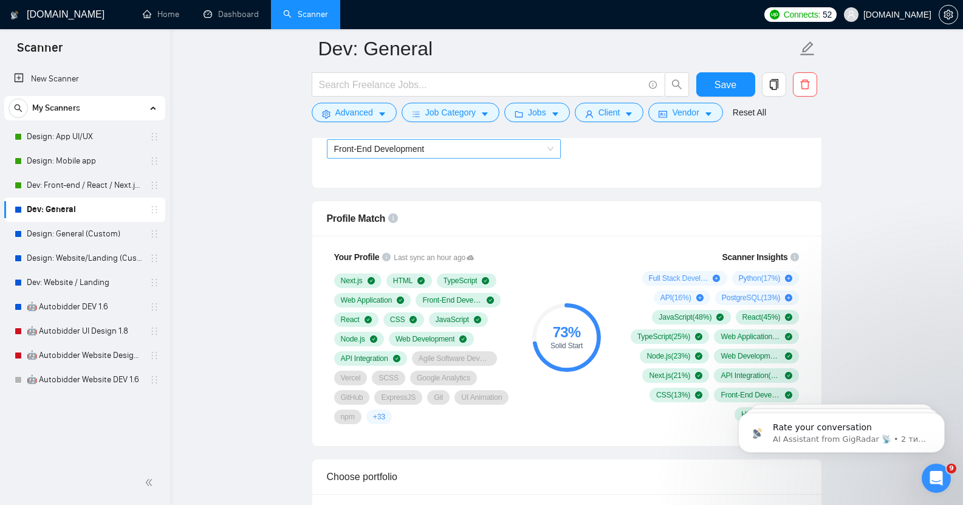 The height and width of the screenshot is (505, 963). I want to click on a: 🤖 Autobidder Website DEV 1.6, so click(84, 380).